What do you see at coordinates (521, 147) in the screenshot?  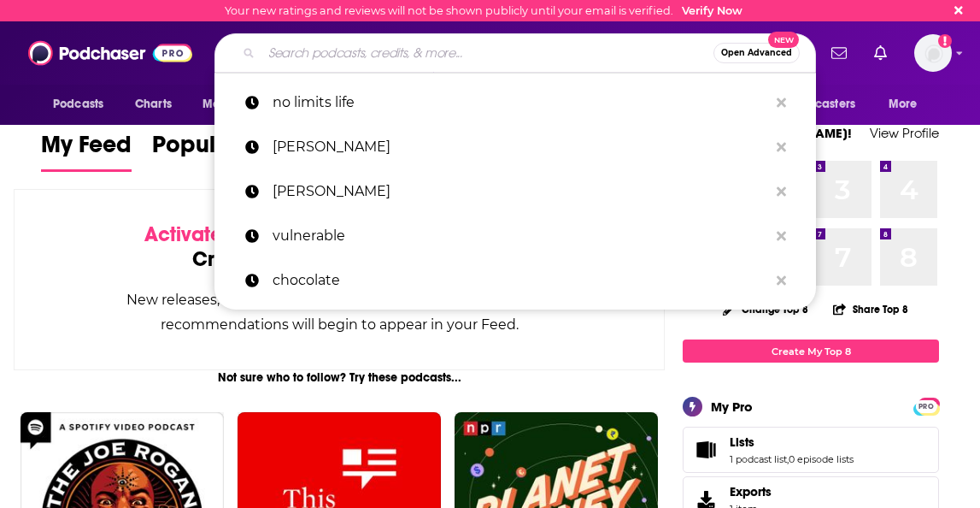 I see `p: phillip ashley rix` at bounding box center [521, 147].